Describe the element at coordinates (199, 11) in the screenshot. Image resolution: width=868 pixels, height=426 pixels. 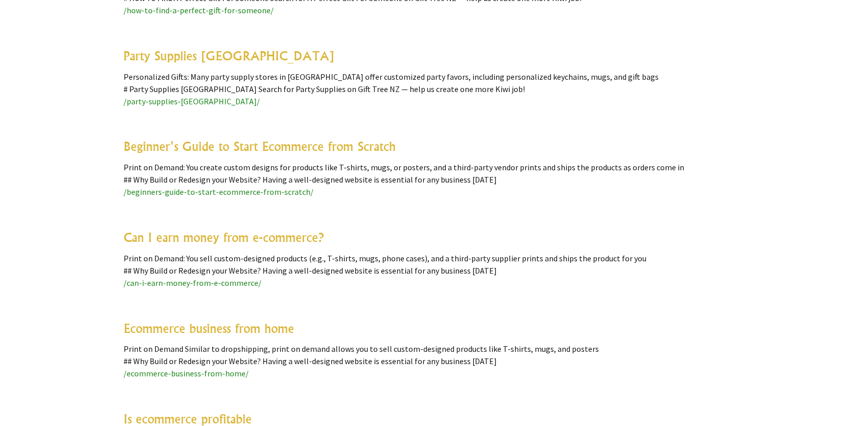
I see `a: /how-to-find-a-perfect-gift-for-someone/` at that location.